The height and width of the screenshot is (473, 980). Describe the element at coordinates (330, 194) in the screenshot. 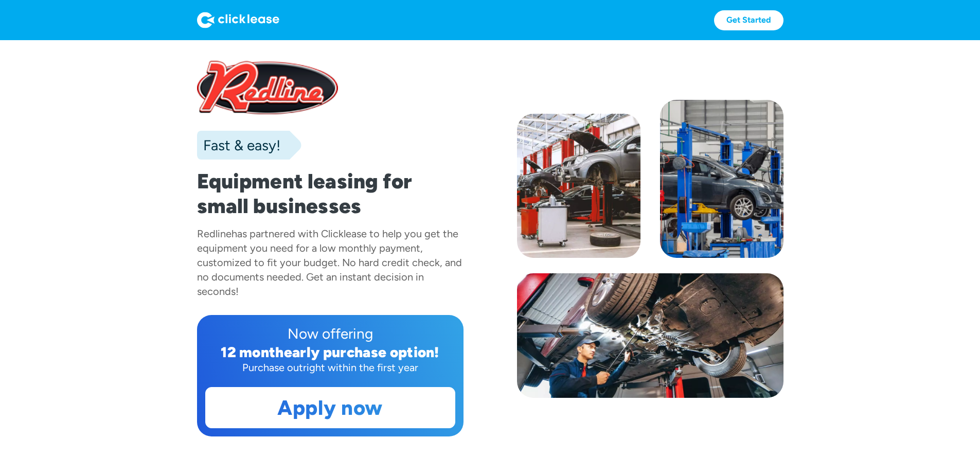

I see `h1: Equipment leasing for small businesses` at that location.